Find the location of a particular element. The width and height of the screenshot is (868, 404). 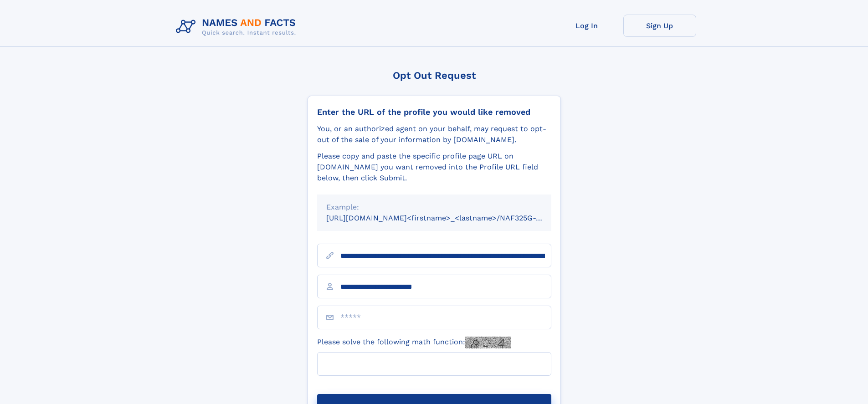

img: Logo Names and Facts is located at coordinates (238, 27).